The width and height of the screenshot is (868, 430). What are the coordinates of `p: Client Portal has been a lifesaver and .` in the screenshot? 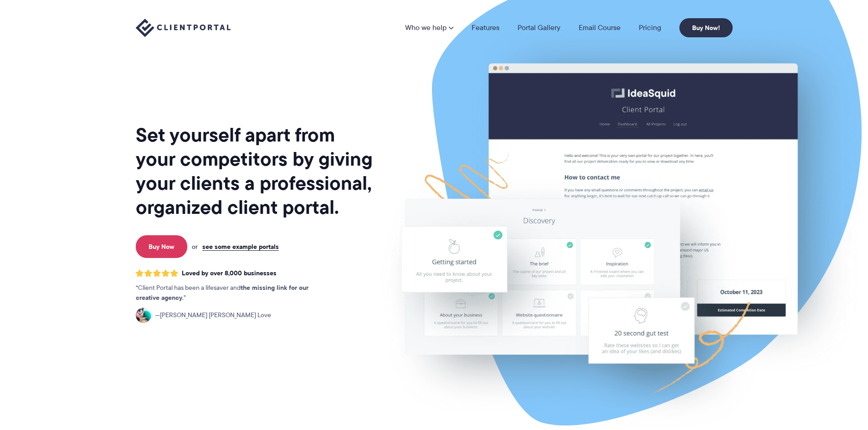 It's located at (232, 293).